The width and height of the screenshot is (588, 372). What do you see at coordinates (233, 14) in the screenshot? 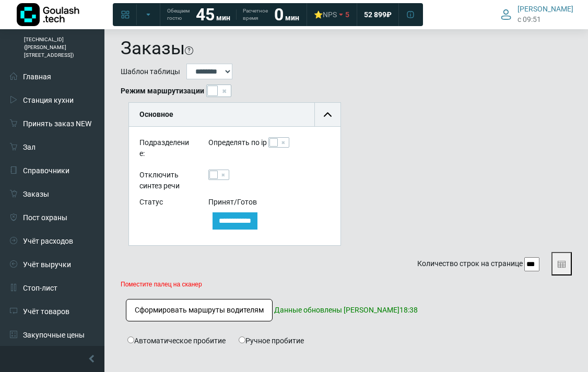
I see `a: Обещаем гостю 45 мин Расчетное время 0 мин` at bounding box center [233, 14].